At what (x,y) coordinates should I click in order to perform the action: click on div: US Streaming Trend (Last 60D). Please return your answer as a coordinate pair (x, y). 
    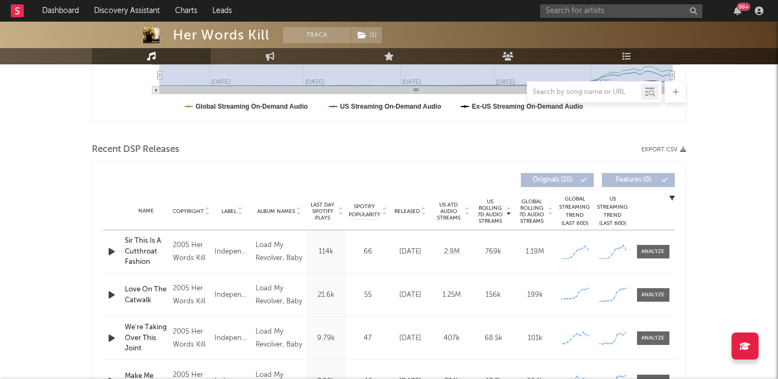
    Looking at the image, I should click on (613, 211).